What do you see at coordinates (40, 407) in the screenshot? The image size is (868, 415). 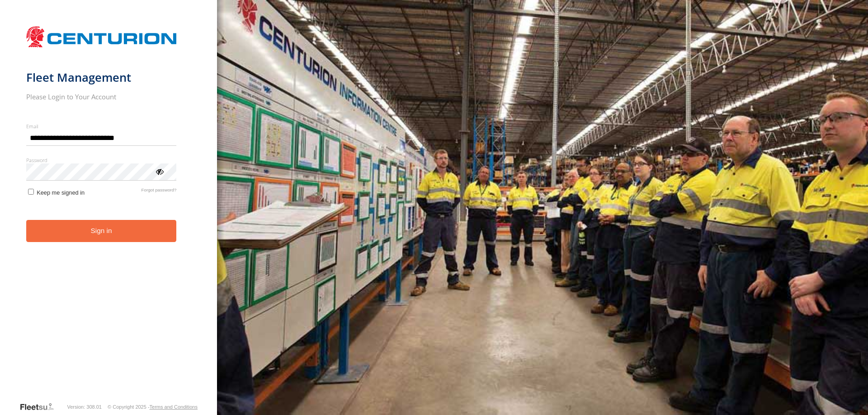 I see `a: Visit our Website` at bounding box center [40, 407].